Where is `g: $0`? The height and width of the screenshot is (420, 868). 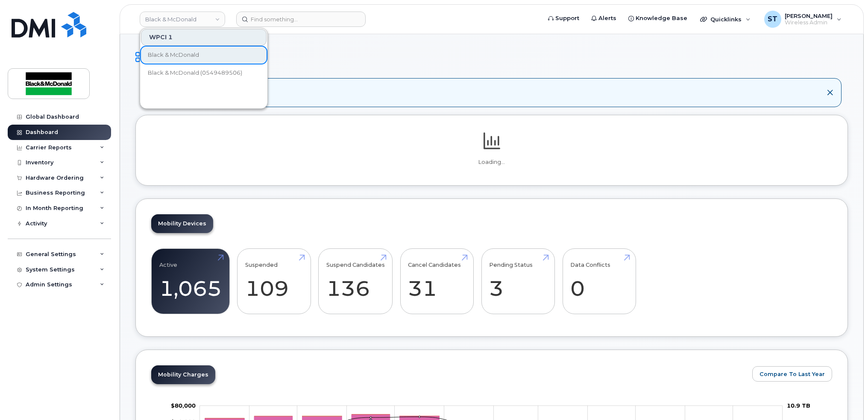
g: $0 is located at coordinates (183, 406).